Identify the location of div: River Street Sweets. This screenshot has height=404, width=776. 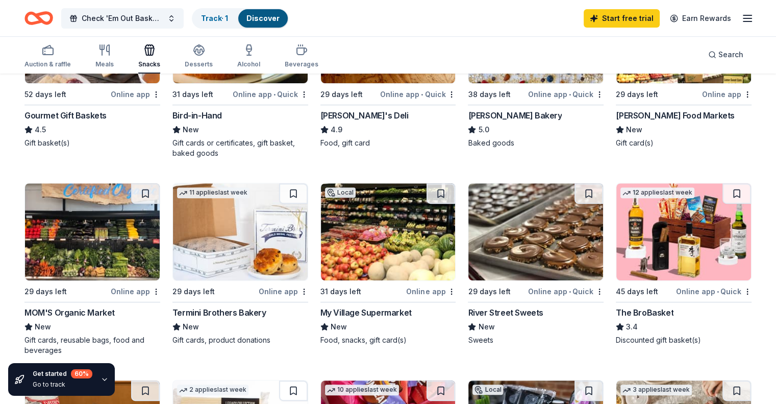
(505, 312).